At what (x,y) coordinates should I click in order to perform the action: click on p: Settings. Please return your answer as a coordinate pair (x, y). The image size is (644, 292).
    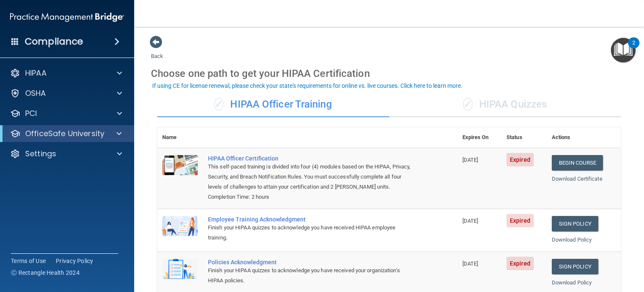
    Looking at the image, I should click on (41, 153).